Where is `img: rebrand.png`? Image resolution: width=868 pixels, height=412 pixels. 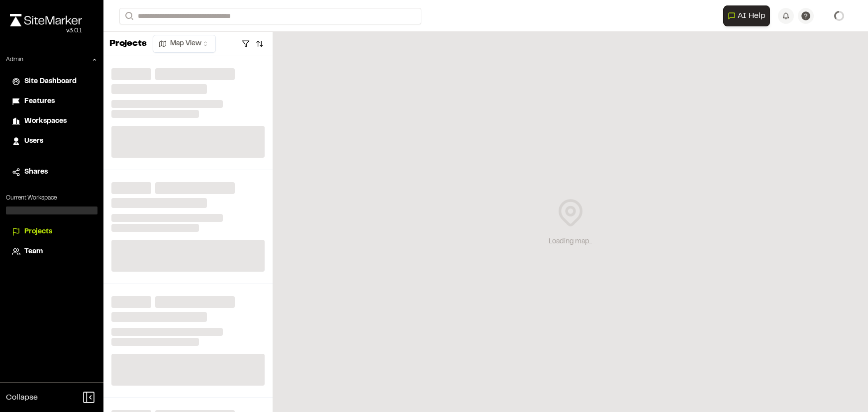 img: rebrand.png is located at coordinates (46, 20).